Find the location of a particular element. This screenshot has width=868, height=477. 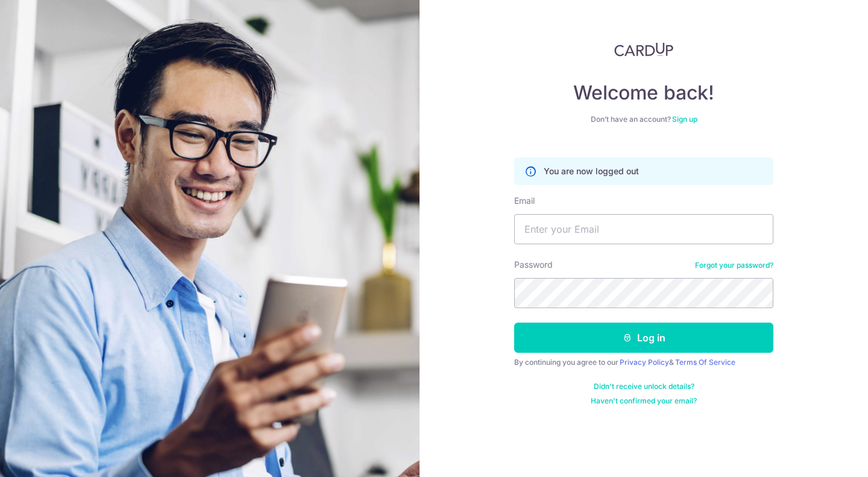

a: Privacy Policy is located at coordinates (644, 361).